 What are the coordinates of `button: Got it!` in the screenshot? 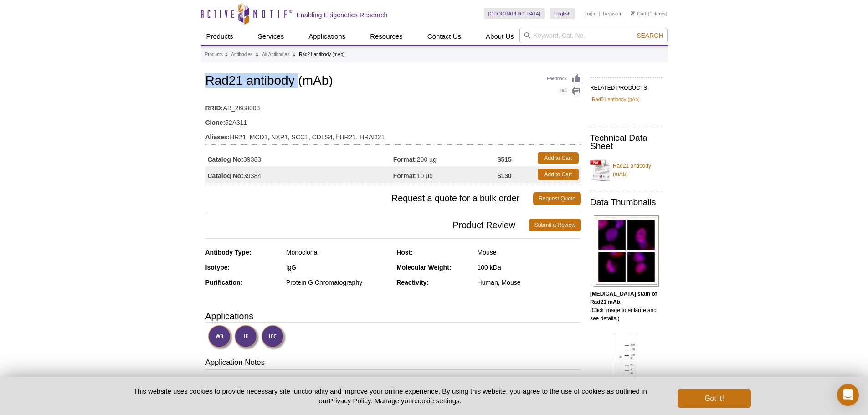 It's located at (714, 398).